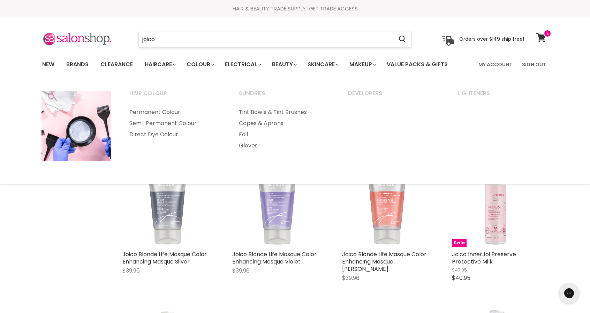  What do you see at coordinates (459, 243) in the screenshot?
I see `span: Sale` at bounding box center [459, 243].